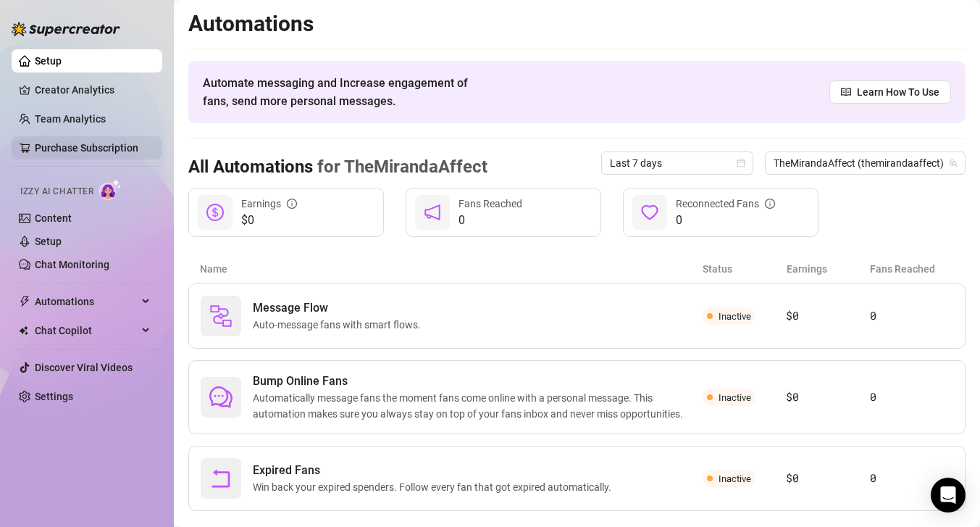  Describe the element at coordinates (434, 470) in the screenshot. I see `span: Expired Fans` at that location.